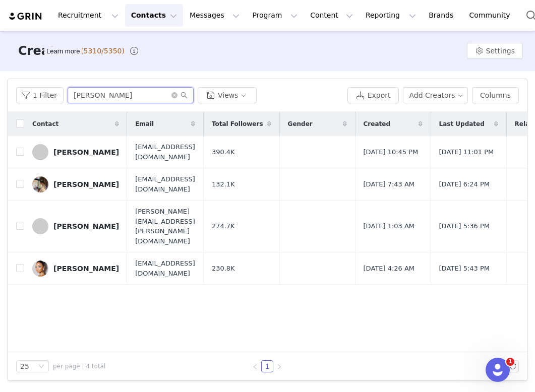 The image size is (535, 392). Describe the element at coordinates (377, 124) in the screenshot. I see `span: Created` at that location.